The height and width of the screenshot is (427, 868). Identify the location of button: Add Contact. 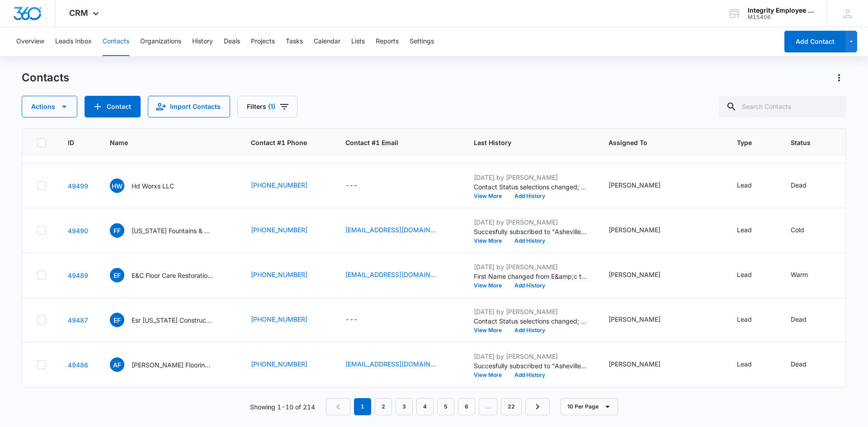
(112, 107).